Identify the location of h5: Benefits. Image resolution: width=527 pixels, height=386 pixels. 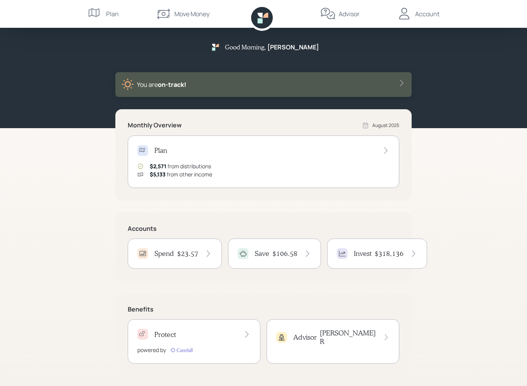
(264, 309).